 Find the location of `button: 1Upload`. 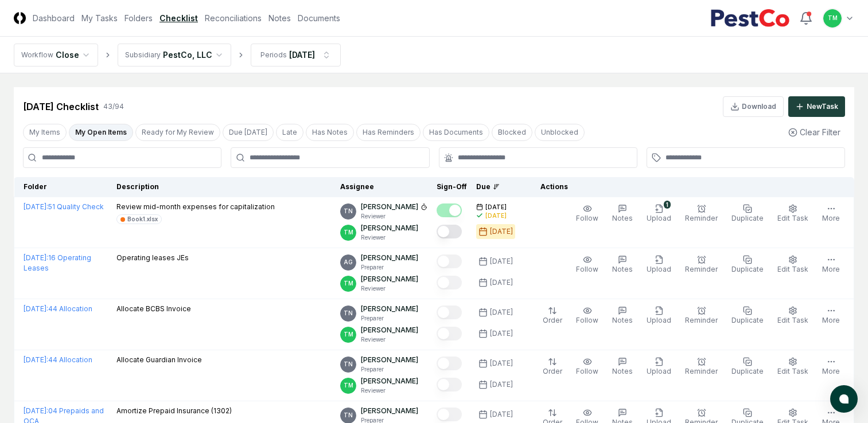

button: 1Upload is located at coordinates (659, 214).